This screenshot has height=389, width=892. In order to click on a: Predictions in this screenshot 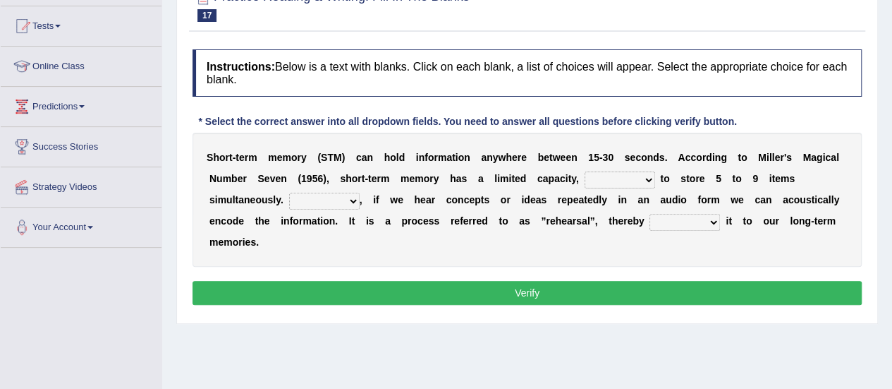, I will do `click(81, 104)`.